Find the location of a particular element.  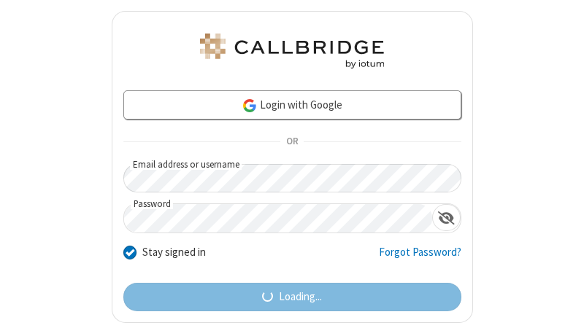

img: google-icon.png is located at coordinates (250, 106).